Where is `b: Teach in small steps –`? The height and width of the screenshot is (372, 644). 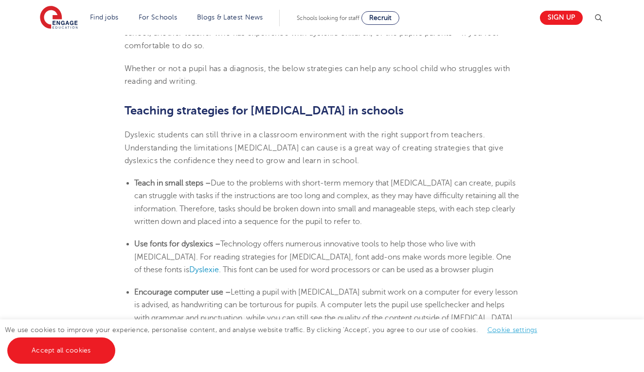
b: Teach in small steps – is located at coordinates (172, 183).